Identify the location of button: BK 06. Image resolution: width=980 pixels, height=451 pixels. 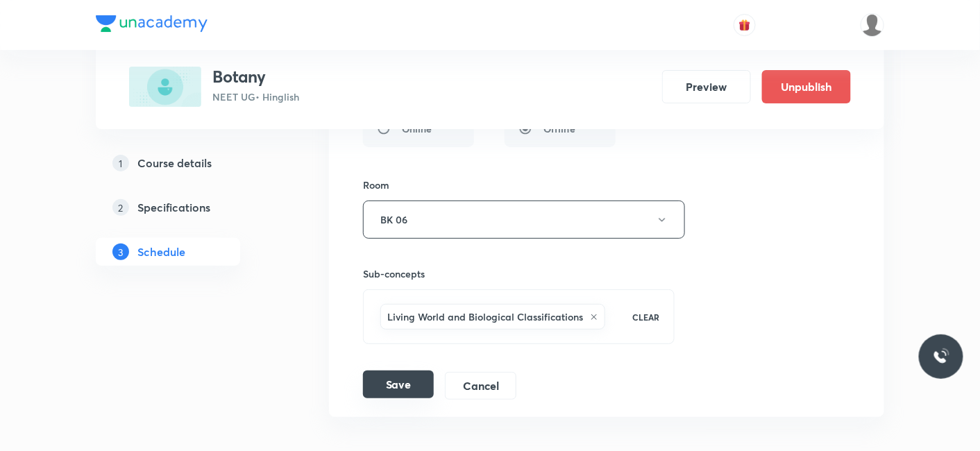
(524, 219).